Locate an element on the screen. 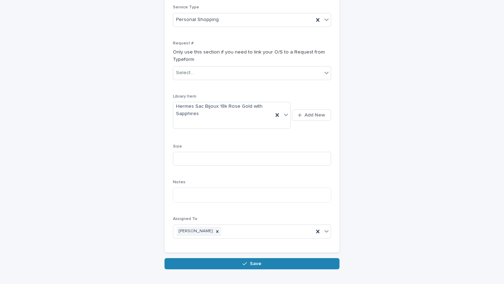 The width and height of the screenshot is (504, 284). span: Notes is located at coordinates (179, 182).